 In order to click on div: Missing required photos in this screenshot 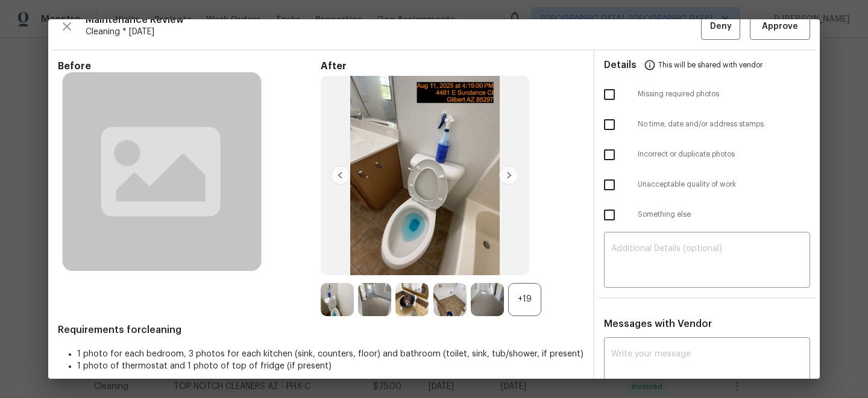, I will do `click(707, 95)`.